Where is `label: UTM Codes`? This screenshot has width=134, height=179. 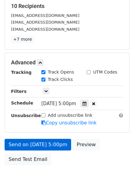
label: UTM Codes is located at coordinates (105, 72).